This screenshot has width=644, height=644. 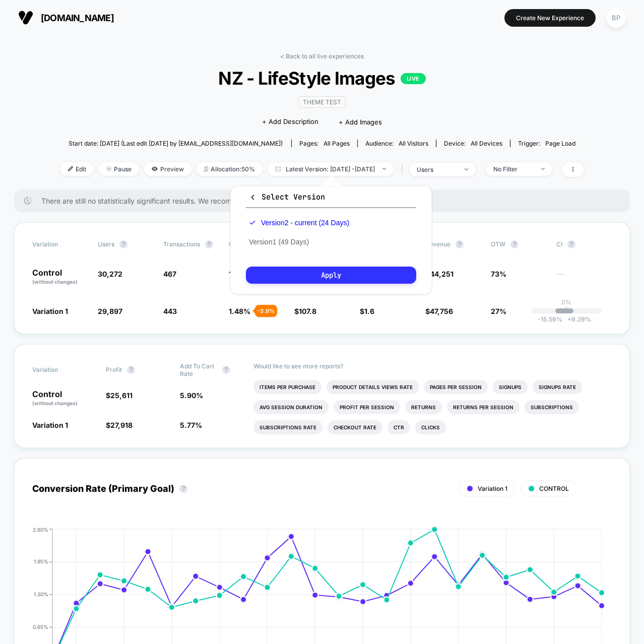 What do you see at coordinates (483, 408) in the screenshot?
I see `li: Returns Per Session` at bounding box center [483, 408].